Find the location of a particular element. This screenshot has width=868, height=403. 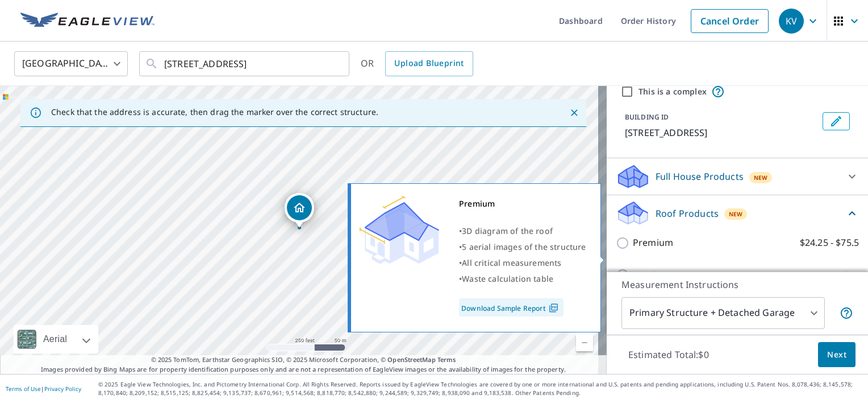

span: Next is located at coordinates (837, 354).